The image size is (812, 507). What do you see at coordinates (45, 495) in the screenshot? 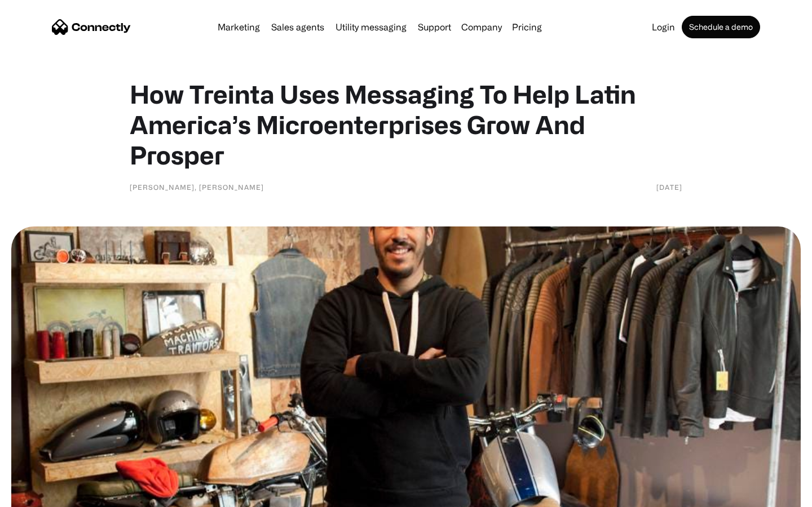
I see `ul: Language list` at bounding box center [45, 495].